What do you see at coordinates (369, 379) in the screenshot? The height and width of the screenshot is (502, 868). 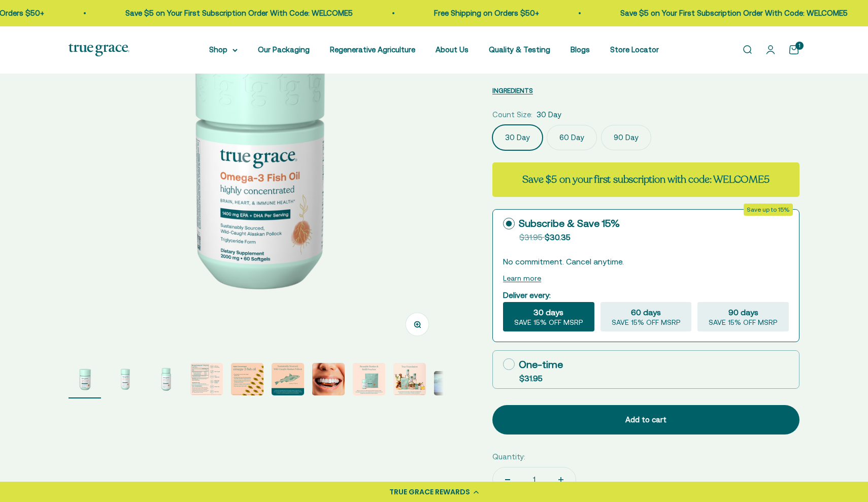 I see `img: When you opt for our refill pouches instead of buying a whole new bottle every time you buy suppl...` at bounding box center [369, 379].